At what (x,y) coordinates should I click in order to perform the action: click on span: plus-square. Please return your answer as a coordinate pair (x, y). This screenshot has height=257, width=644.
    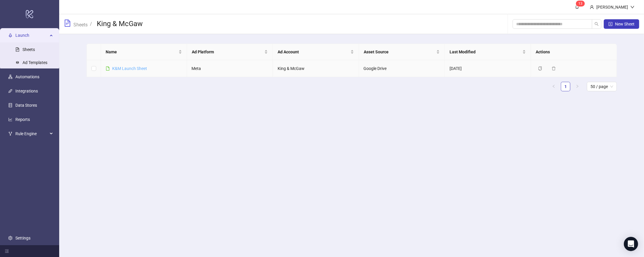
    Looking at the image, I should click on (611, 24).